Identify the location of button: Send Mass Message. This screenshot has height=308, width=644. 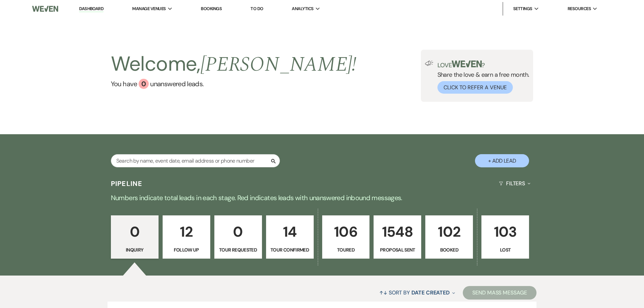
(500, 293).